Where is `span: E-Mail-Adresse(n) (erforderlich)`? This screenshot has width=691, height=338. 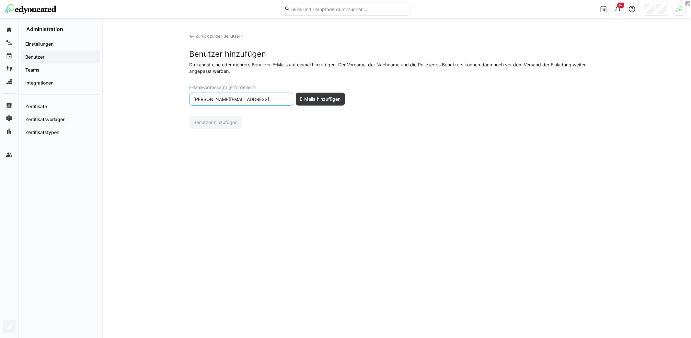
span: E-Mail-Adresse(n) (erforderlich) is located at coordinates (223, 88).